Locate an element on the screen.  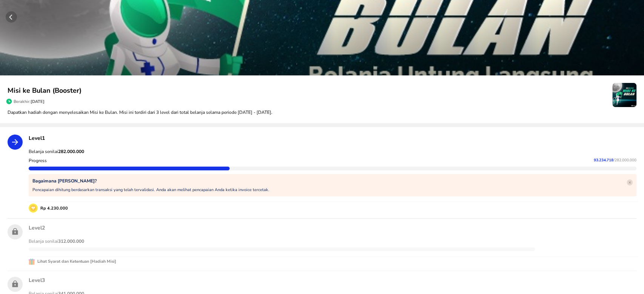
p: Pencapaian dihitung berdasarkan transaksi yang telah tervalidasi. Anda akan melihat pencapaian An... is located at coordinates (151, 189).